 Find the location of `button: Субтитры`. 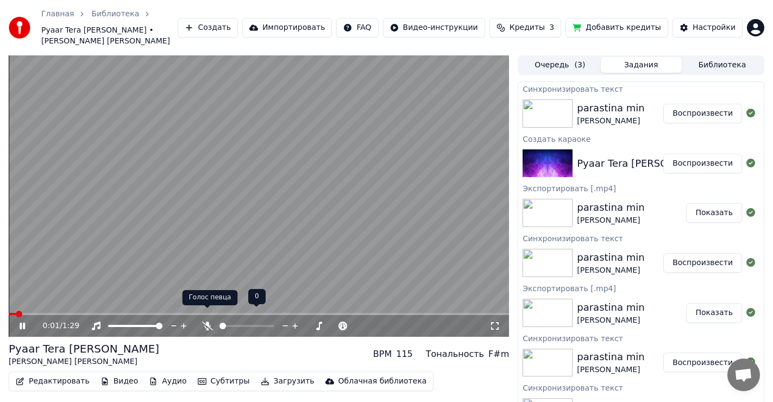

button: Субтитры is located at coordinates (224, 382).